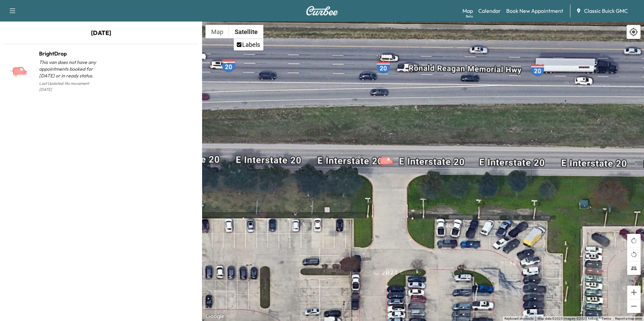  Describe the element at coordinates (567, 318) in the screenshot. I see `span: Map data ©2025 Imagery ©2025 Airbus` at that location.